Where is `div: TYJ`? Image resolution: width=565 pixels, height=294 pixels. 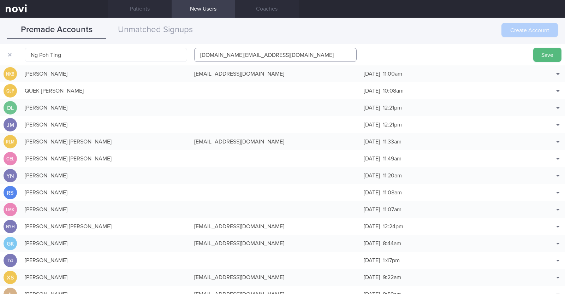
div: TYJ is located at coordinates (10, 260).